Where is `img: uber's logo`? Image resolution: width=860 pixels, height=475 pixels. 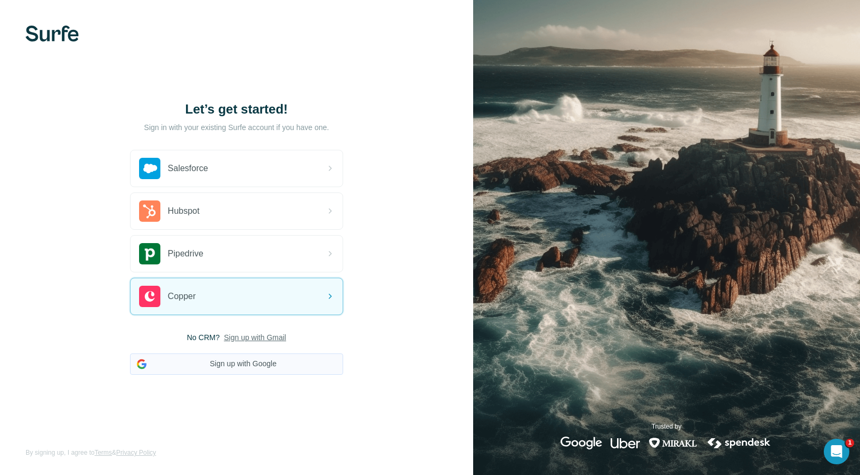 img: uber's logo is located at coordinates (625, 443).